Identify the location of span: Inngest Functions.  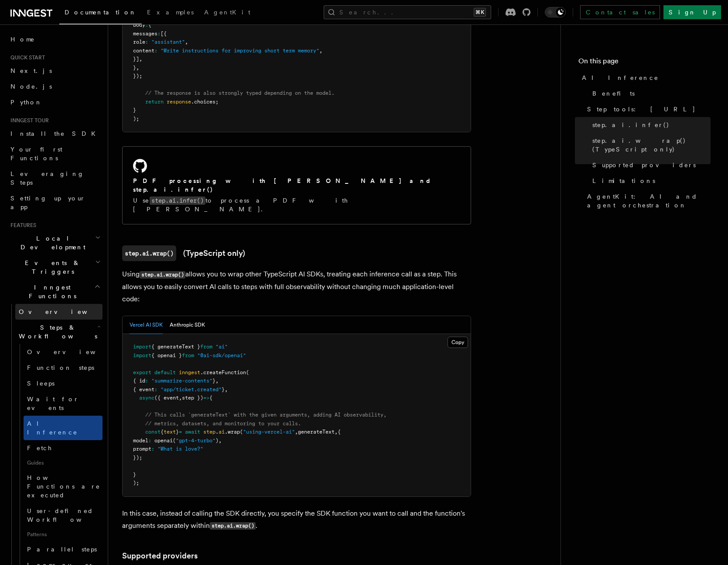
(51, 292).